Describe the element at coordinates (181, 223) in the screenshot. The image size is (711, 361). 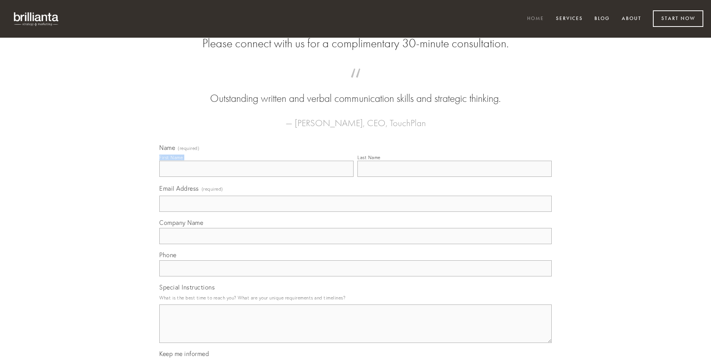
I see `span: Company Name` at that location.